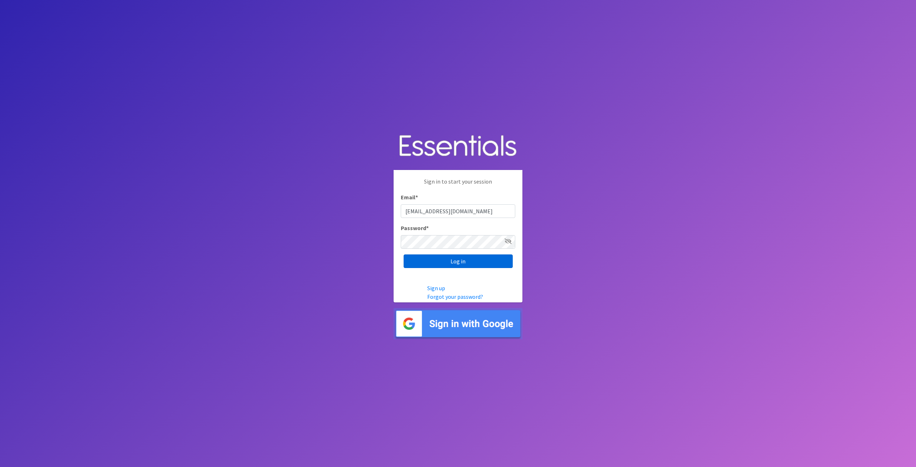 The width and height of the screenshot is (916, 467). Describe the element at coordinates (409, 197) in the screenshot. I see `label: Email` at that location.